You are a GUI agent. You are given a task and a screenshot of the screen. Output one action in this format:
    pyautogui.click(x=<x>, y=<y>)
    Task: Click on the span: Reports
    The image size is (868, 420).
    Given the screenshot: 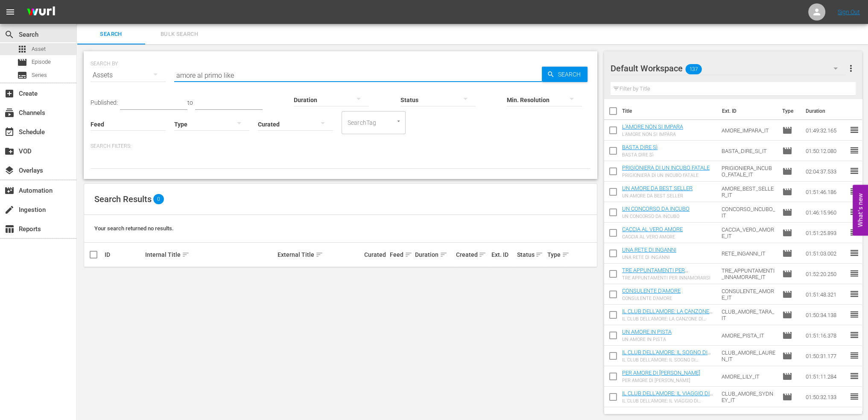 What is the action you would take?
    pyautogui.click(x=9, y=229)
    